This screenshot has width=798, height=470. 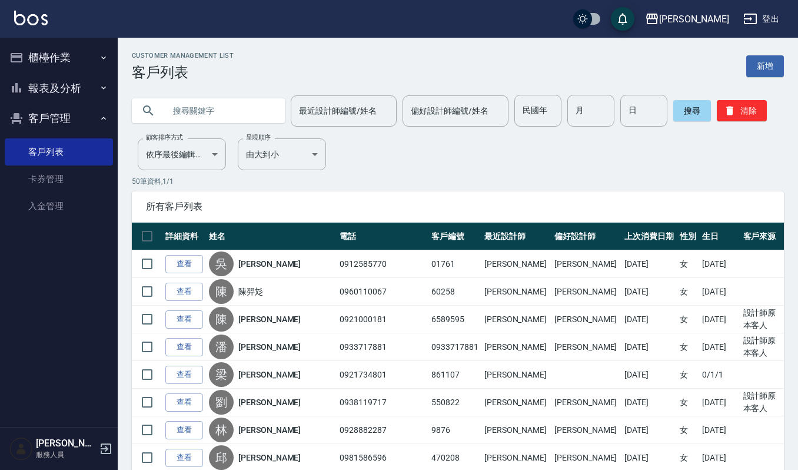 What do you see at coordinates (383, 374) in the screenshot?
I see `td: 0921734801` at bounding box center [383, 374].